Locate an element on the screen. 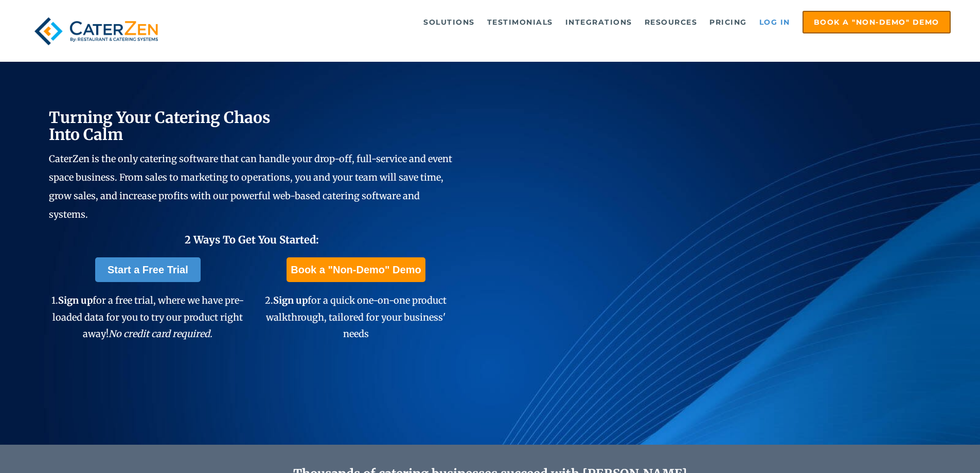  a: Log in is located at coordinates (775, 22).